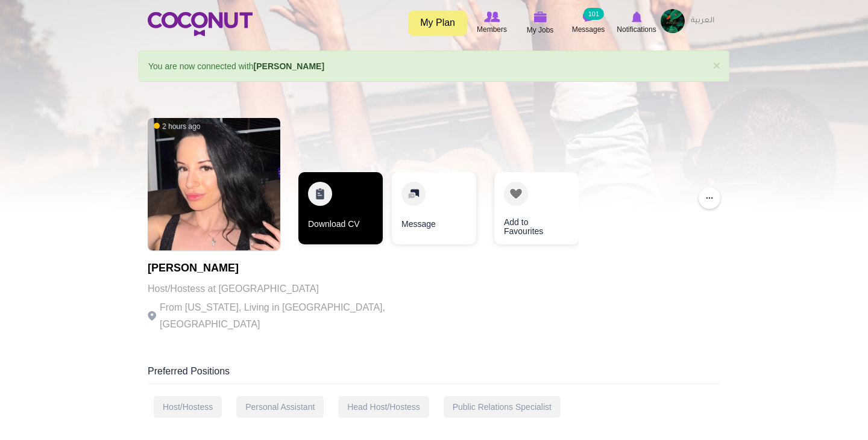 The height and width of the screenshot is (440, 868). What do you see at coordinates (438, 23) in the screenshot?
I see `a: My Plan` at bounding box center [438, 23].